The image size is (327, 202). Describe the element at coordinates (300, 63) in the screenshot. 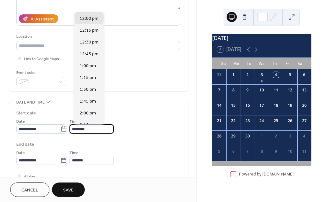

I see `div: Sa` at that location.